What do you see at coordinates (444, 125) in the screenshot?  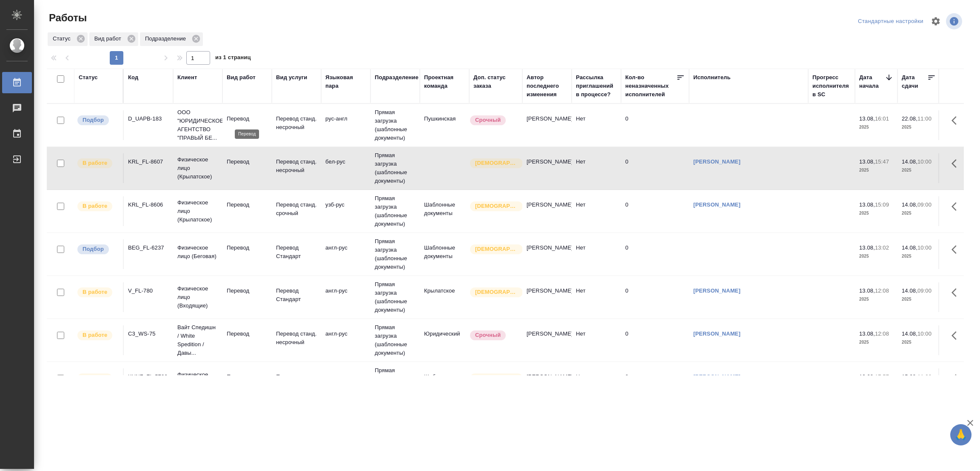 I see `td: Пушкинская` at bounding box center [444, 125].